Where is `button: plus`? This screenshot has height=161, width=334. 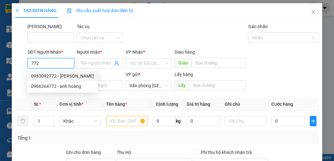
button: plus is located at coordinates (314, 121).